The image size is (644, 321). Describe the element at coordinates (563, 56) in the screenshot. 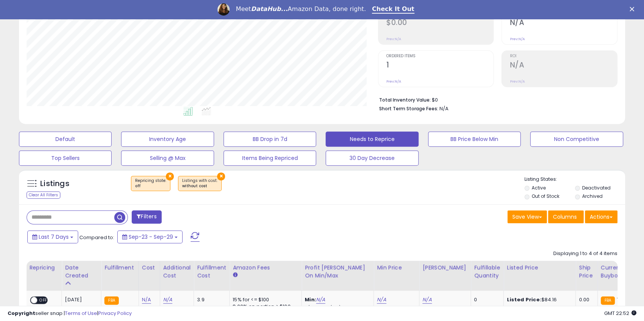

I see `span: ROI` at that location.